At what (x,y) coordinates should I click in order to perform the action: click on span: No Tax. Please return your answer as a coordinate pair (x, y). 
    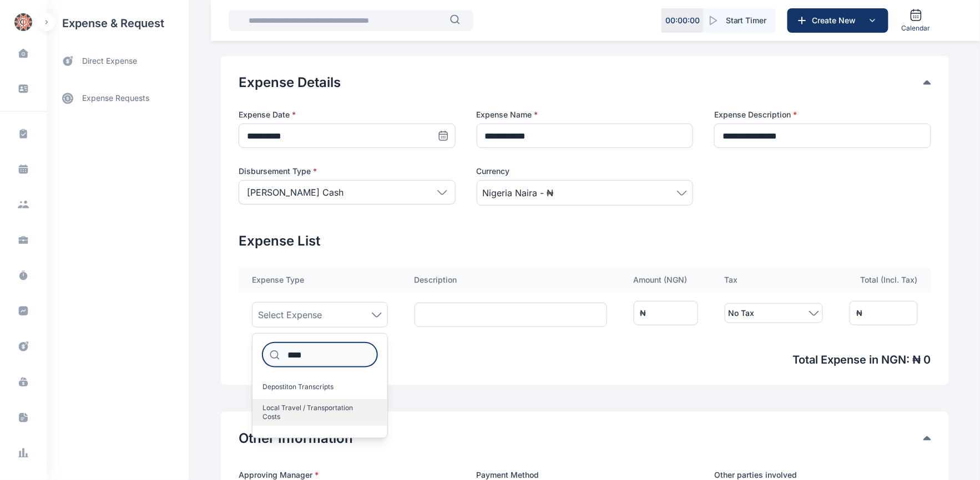
    Looking at the image, I should click on (741, 314).